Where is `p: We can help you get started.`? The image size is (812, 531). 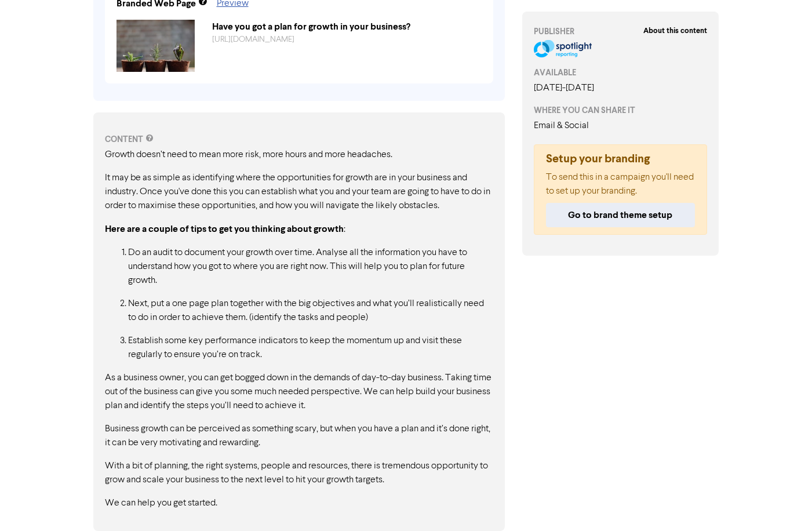
p: We can help you get started. is located at coordinates (299, 503).